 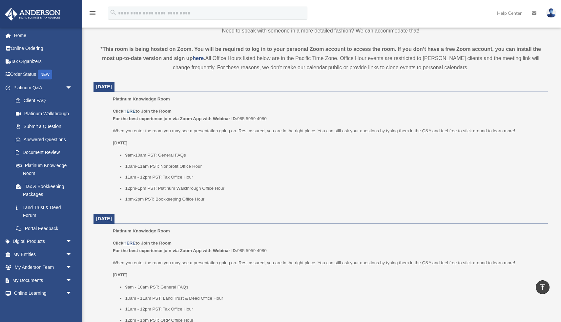 I want to click on i: menu, so click(x=93, y=13).